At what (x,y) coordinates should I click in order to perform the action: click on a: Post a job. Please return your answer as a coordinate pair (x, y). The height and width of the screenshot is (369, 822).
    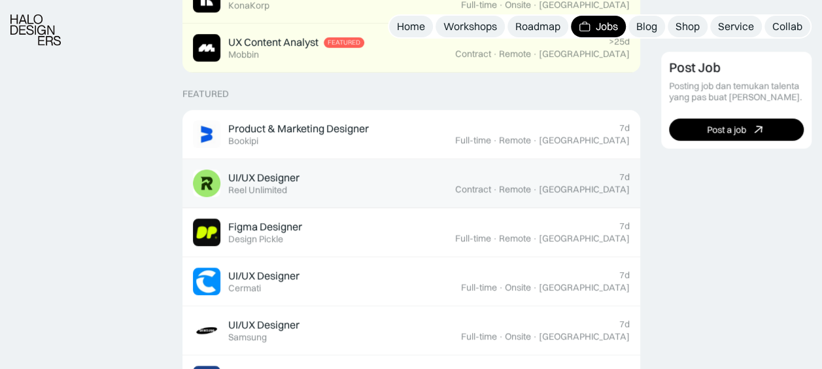
    Looking at the image, I should click on (736, 130).